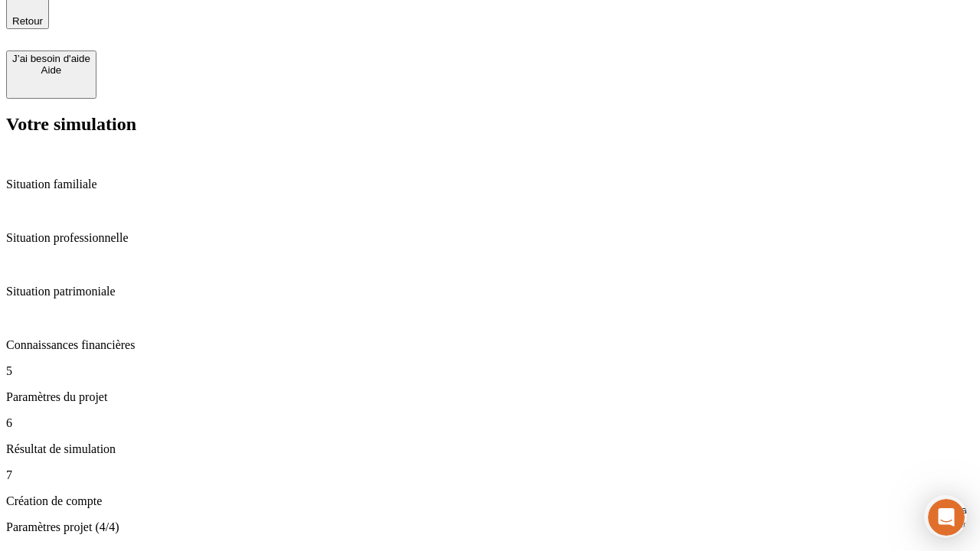  Describe the element at coordinates (490, 184) in the screenshot. I see `p: Situation familiale` at that location.